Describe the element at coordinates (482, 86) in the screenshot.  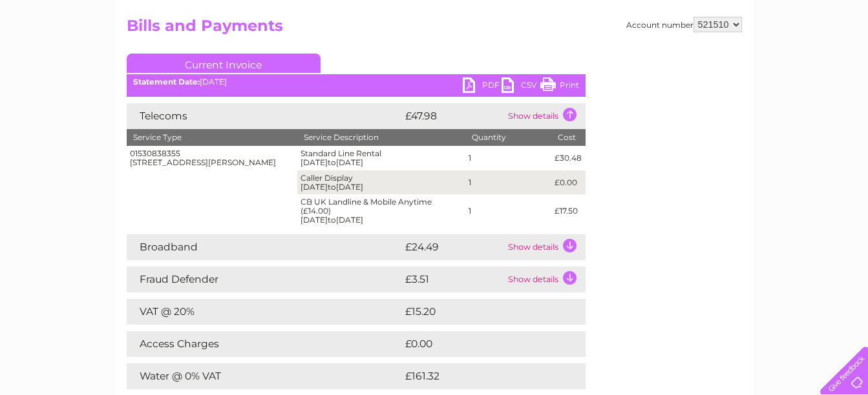
I see `a: PDF` at that location.